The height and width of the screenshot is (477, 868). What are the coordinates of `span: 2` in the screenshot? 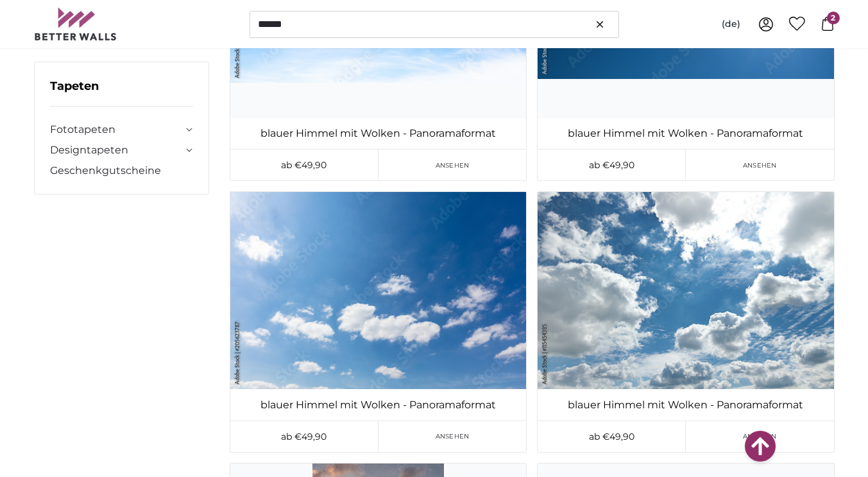 It's located at (834, 18).